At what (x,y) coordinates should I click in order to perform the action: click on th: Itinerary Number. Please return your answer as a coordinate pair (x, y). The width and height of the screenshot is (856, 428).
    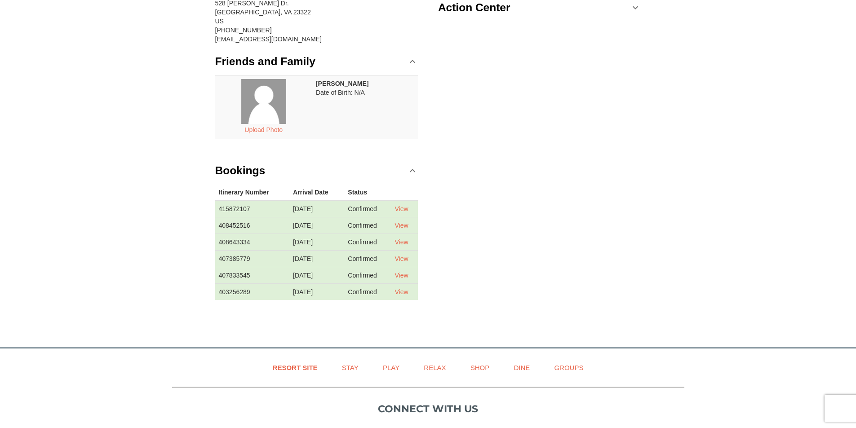
    Looking at the image, I should click on (253, 192).